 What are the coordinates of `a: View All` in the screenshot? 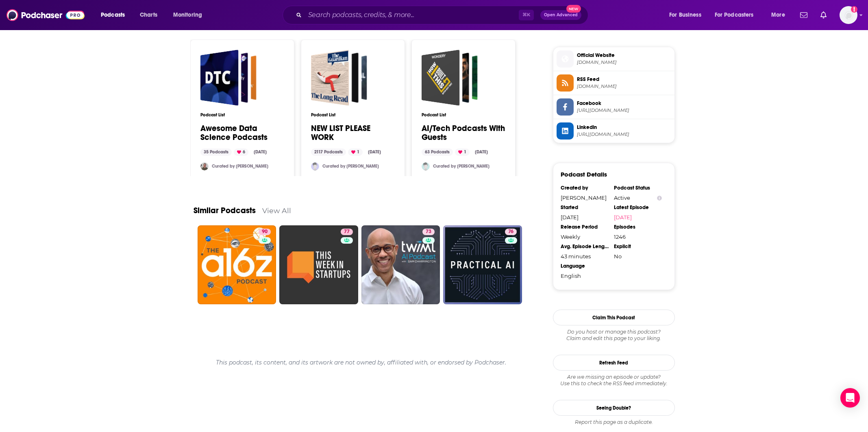 It's located at (276, 210).